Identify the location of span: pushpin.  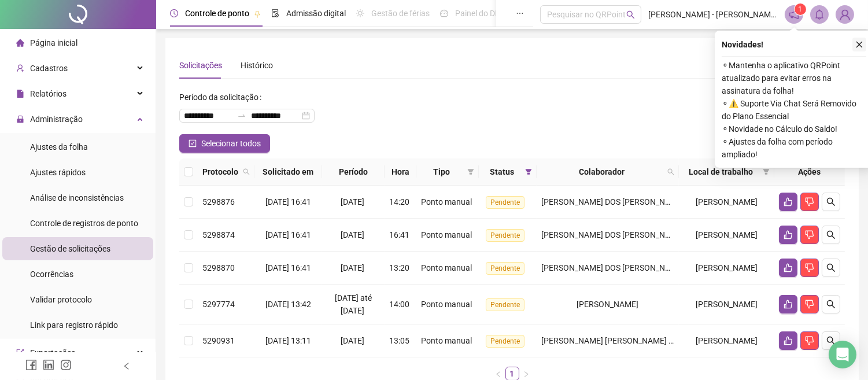
(257, 14).